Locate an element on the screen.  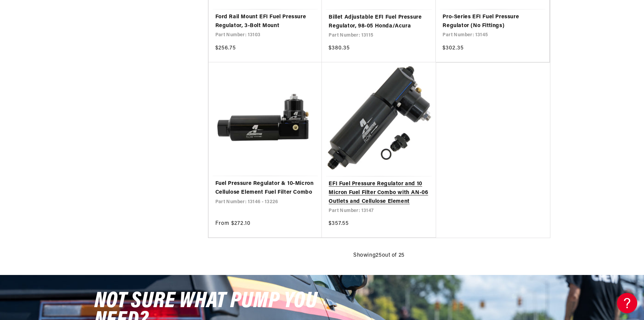
span: 25 is located at coordinates (378, 255).